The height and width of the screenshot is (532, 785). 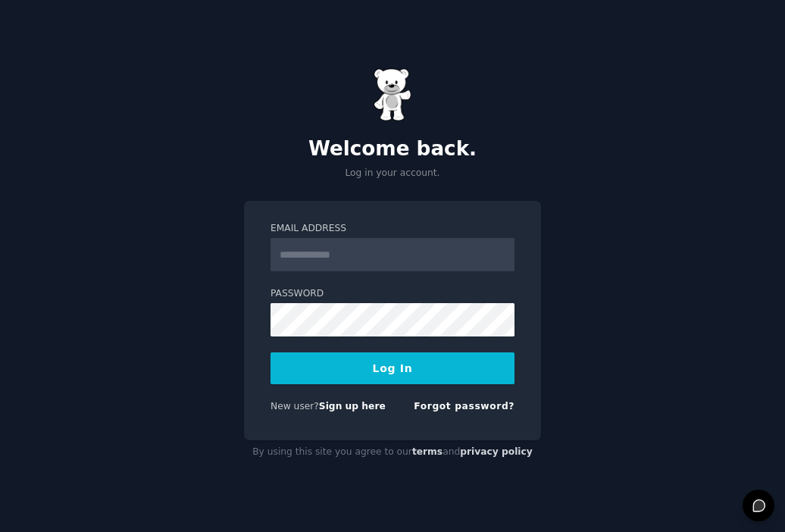 I want to click on h2: Welcome back., so click(x=392, y=149).